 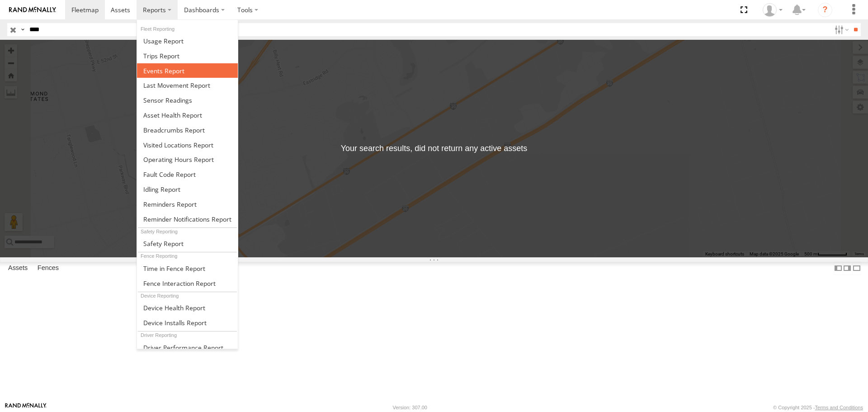 I want to click on a: Service Reminder Notifications Report, so click(x=187, y=219).